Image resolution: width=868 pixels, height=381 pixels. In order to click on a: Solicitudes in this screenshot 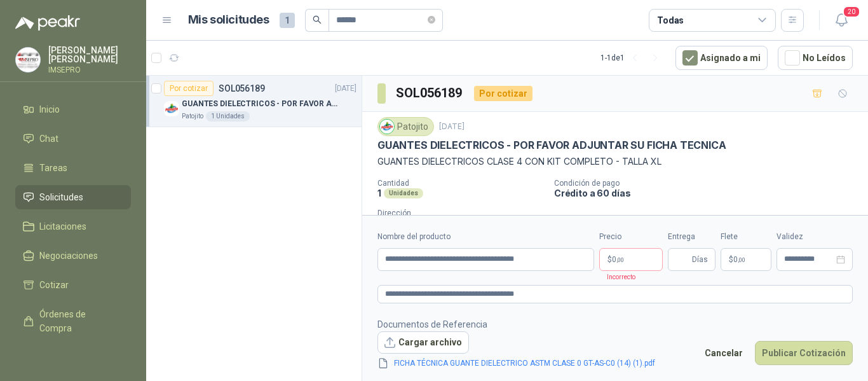, I will do `click(73, 197)`.